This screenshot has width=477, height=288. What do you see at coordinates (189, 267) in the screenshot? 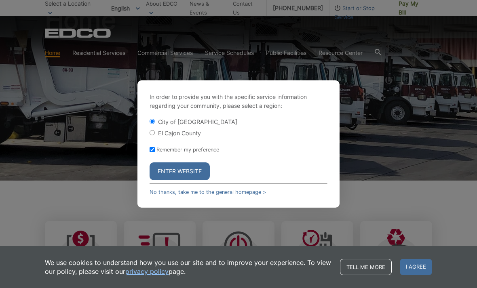
I see `p: We use cookies to understand how you use our site and to improve your experience. To view our pol...` at bounding box center [189, 267].